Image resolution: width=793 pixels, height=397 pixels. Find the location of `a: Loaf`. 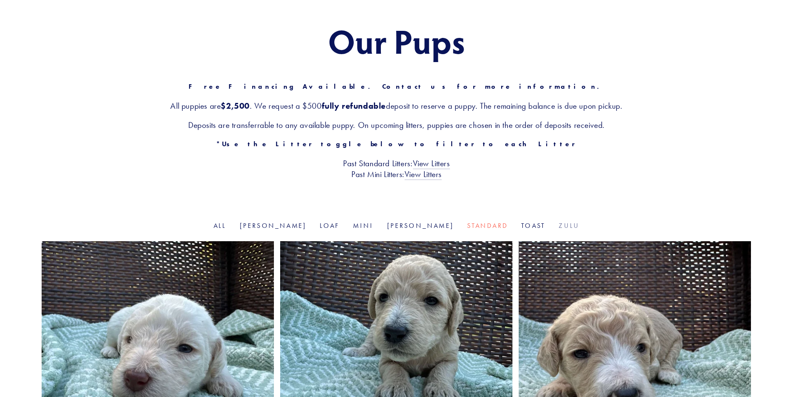

a: Loaf is located at coordinates (330, 225).